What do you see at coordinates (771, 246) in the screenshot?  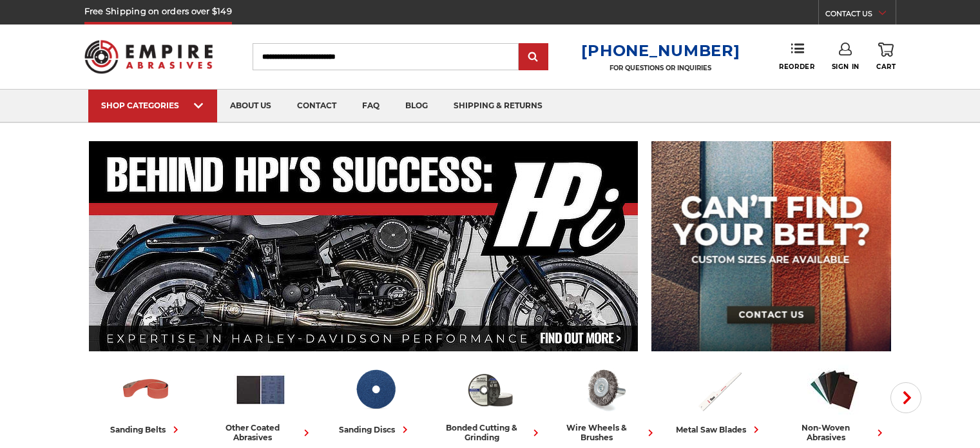 I see `img: promo banner for custom belts.` at bounding box center [771, 246].